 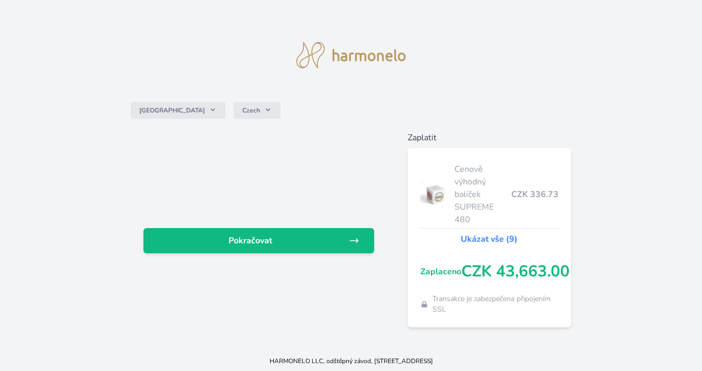 What do you see at coordinates (496, 304) in the screenshot?
I see `span: Transakce je zabezpečena připojením SSL` at bounding box center [496, 304].